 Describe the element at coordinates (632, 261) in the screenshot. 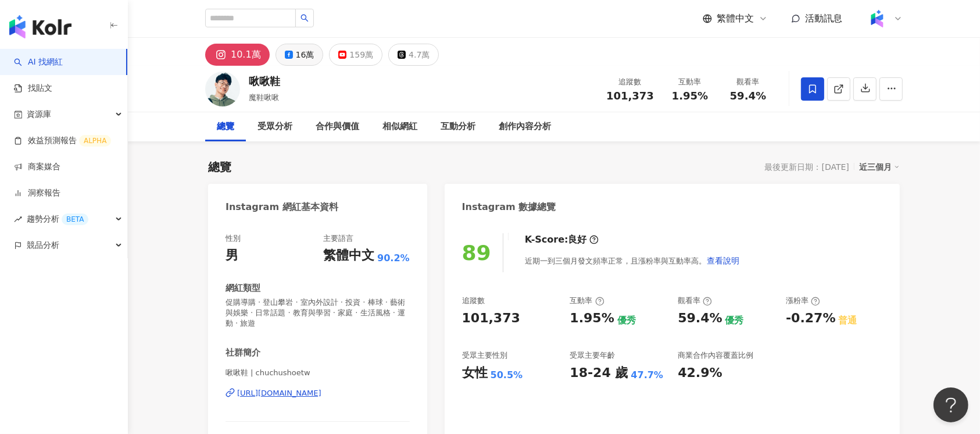

I see `div: 近期一到三個月發文頻率正常，且漲粉率與互動率高。` at that location.